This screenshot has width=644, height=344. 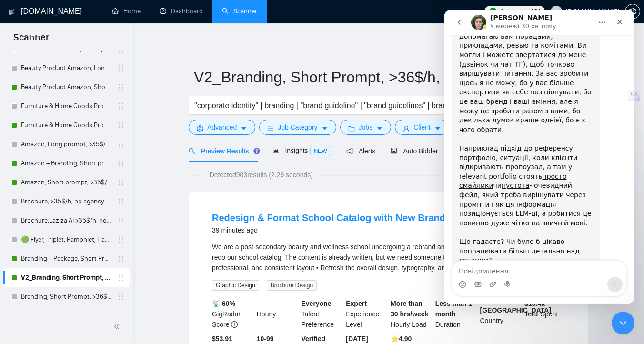 What do you see at coordinates (366, 314) in the screenshot?
I see `div: Experience Level` at bounding box center [366, 314].